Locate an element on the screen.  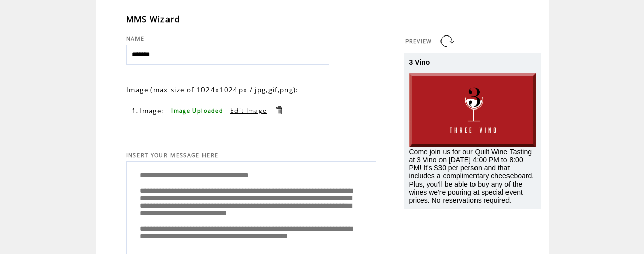
a: Delete this item is located at coordinates (278, 110).